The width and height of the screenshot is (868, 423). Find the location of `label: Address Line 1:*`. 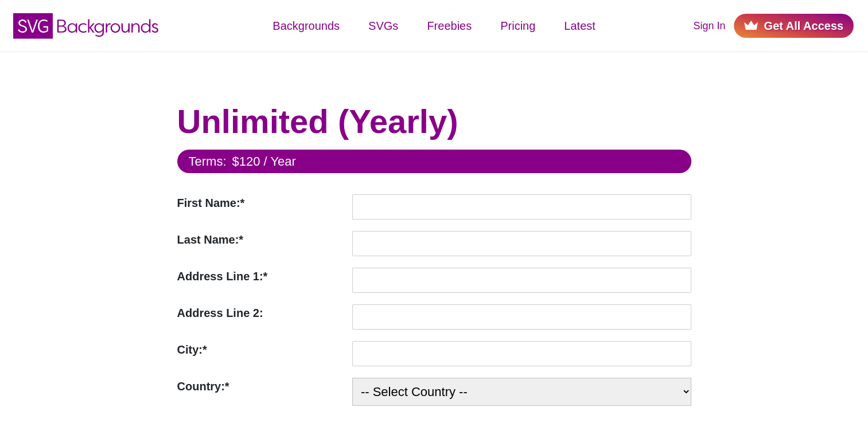

label: Address Line 1:* is located at coordinates (262, 276).